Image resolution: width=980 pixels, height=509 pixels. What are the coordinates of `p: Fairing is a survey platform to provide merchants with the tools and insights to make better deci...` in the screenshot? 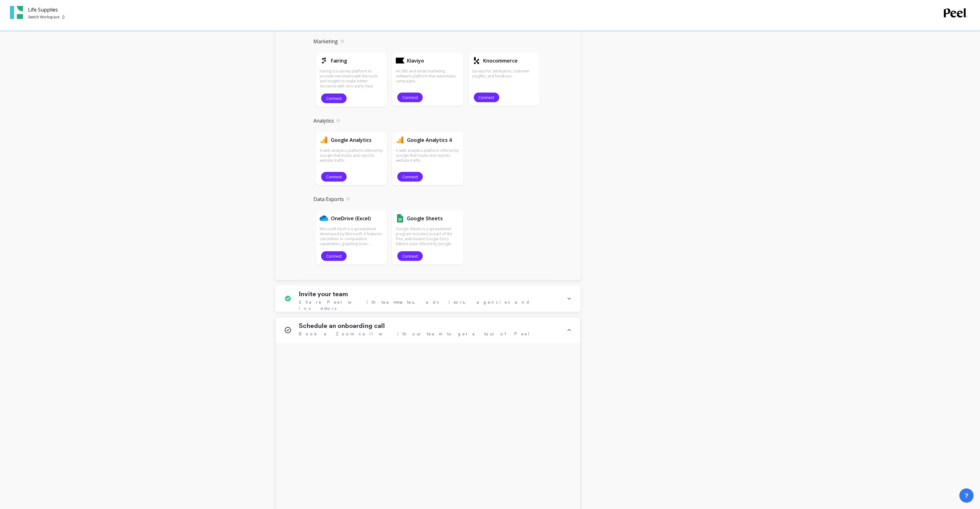 It's located at (351, 79).